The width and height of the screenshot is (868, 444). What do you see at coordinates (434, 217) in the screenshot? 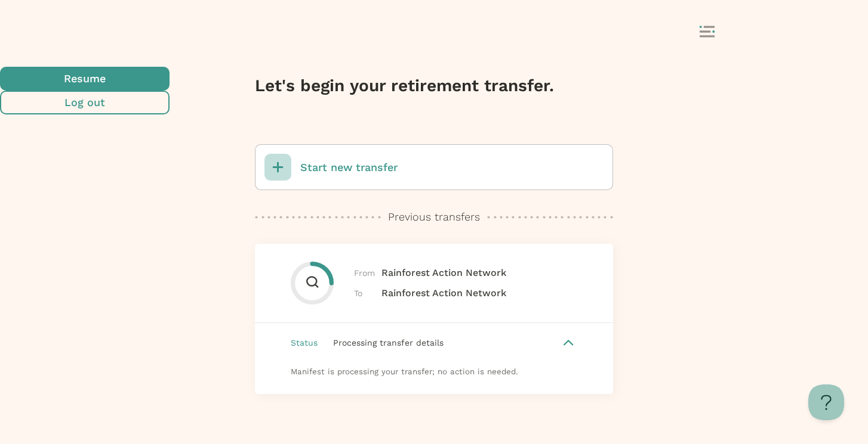
I see `p: Previous transfers` at bounding box center [434, 217].